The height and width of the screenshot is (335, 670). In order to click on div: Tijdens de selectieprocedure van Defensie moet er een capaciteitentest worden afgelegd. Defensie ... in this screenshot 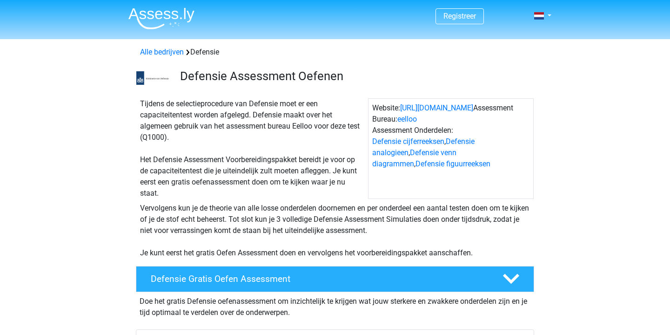, I will do `click(252, 148)`.